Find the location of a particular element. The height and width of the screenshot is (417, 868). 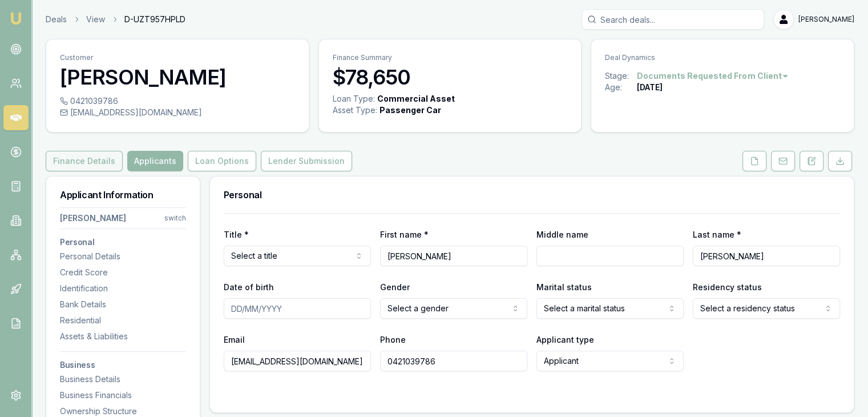

input: DD/MM/YYYY is located at coordinates (298, 308).